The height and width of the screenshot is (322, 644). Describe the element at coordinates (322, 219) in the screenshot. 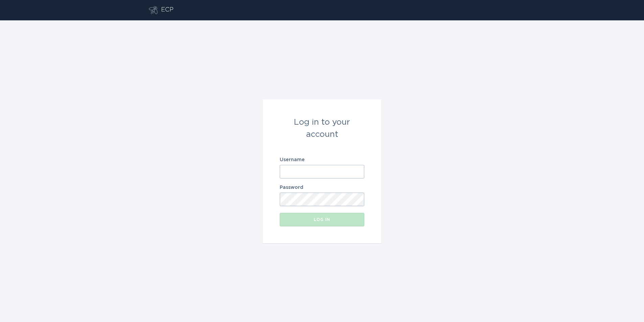

I see `div: Log in` at that location.